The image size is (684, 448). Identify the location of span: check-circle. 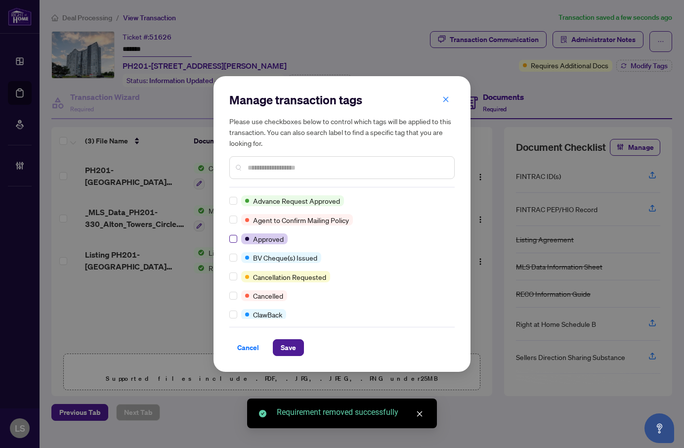
(262, 413).